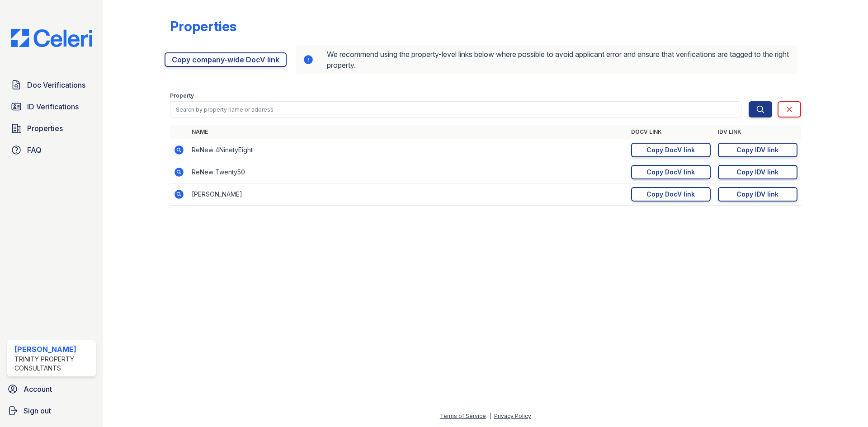  I want to click on span: Sign out, so click(37, 411).